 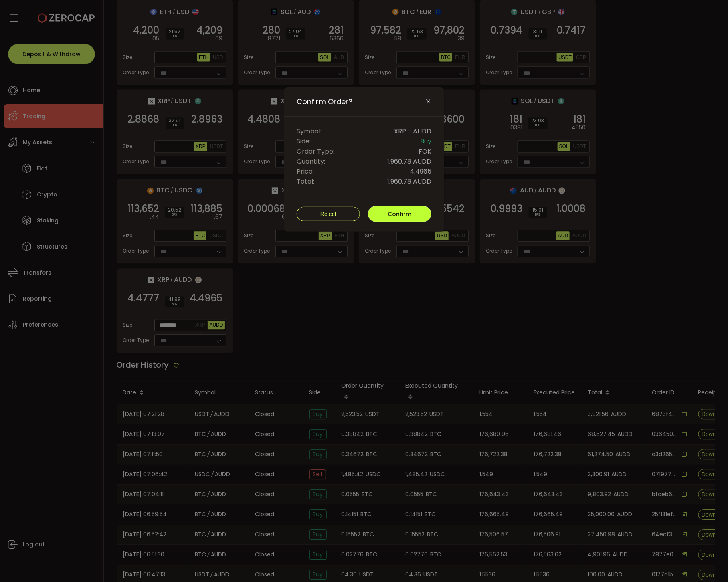 I want to click on span: Buy, so click(x=426, y=141).